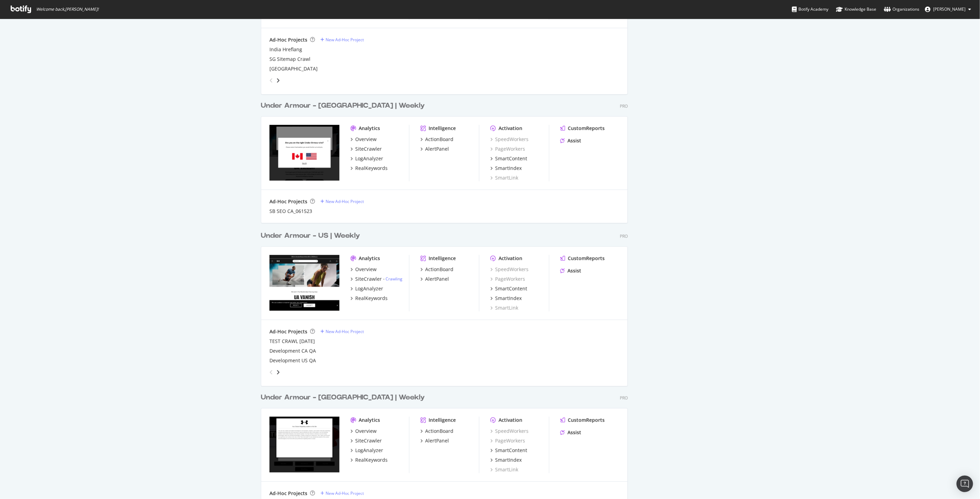 The width and height of the screenshot is (980, 499). What do you see at coordinates (291, 211) in the screenshot?
I see `div: SB SEO CA_061523` at bounding box center [291, 211].